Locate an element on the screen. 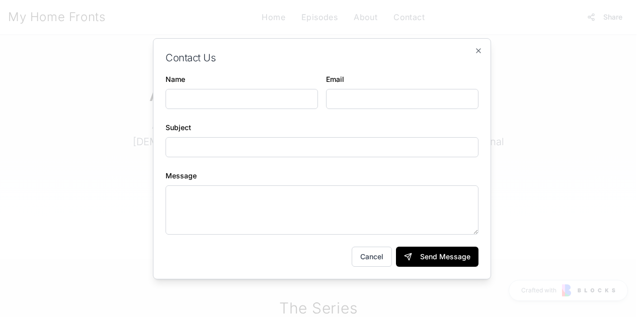 The height and width of the screenshot is (317, 644). label: Name is located at coordinates (175, 79).